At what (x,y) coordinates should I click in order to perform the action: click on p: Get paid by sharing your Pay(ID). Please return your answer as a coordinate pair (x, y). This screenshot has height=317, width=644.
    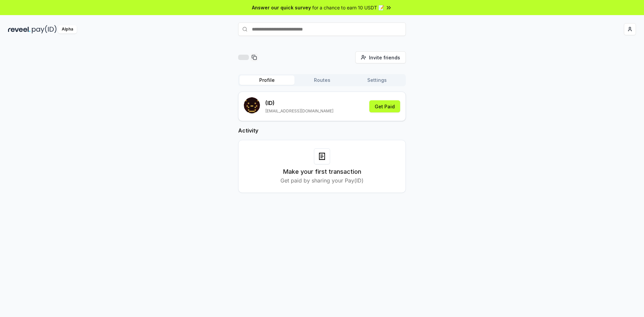
    Looking at the image, I should click on (322, 180).